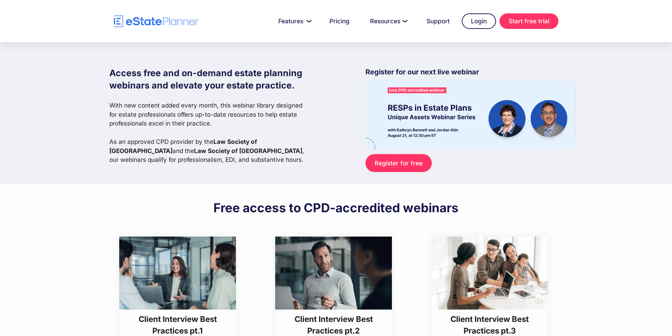  Describe the element at coordinates (336, 208) in the screenshot. I see `h2: Free access to CPD-accredited webinars` at that location.